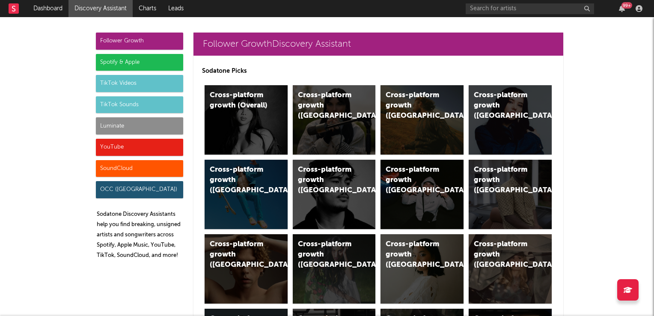  Describe the element at coordinates (140, 62) in the screenshot. I see `div: Spotify & Apple` at that location.